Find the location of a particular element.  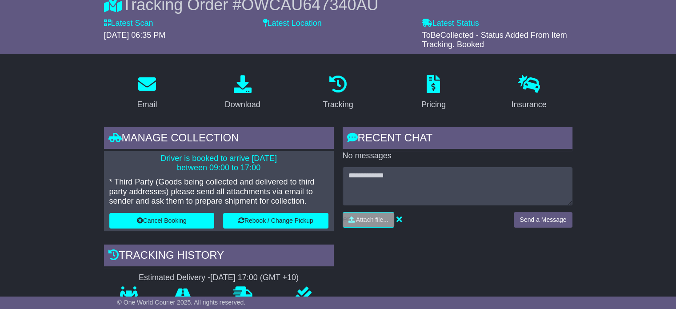

button: Rebook / Change Pickup is located at coordinates (276, 220).